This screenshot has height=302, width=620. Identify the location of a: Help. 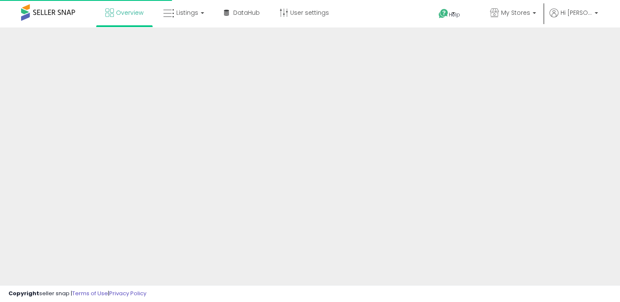
(454, 15).